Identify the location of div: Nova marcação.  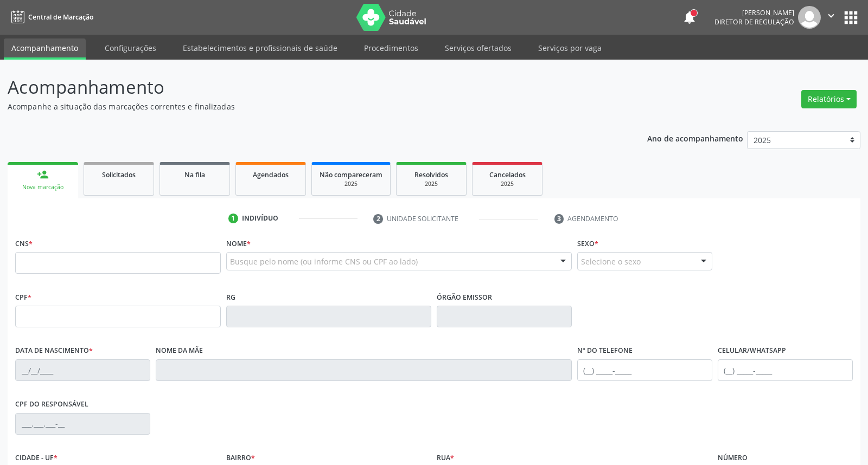
(43, 187).